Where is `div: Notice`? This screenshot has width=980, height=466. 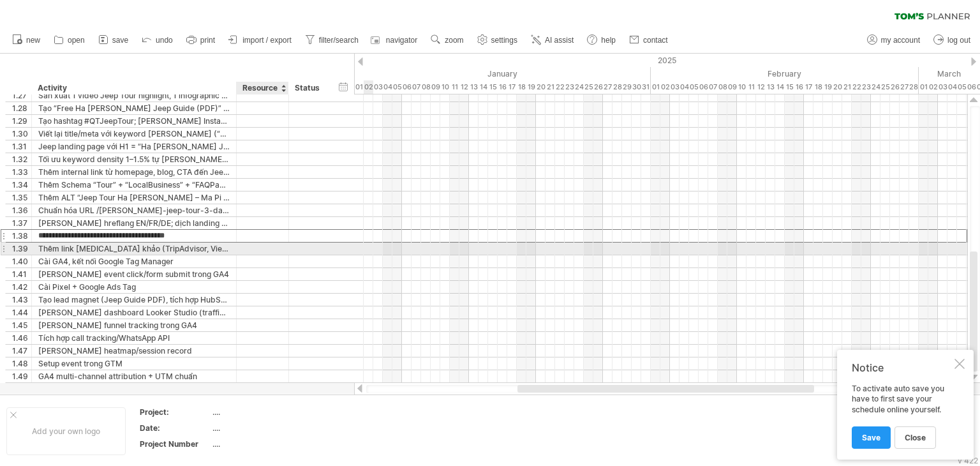 div: Notice is located at coordinates (902, 367).